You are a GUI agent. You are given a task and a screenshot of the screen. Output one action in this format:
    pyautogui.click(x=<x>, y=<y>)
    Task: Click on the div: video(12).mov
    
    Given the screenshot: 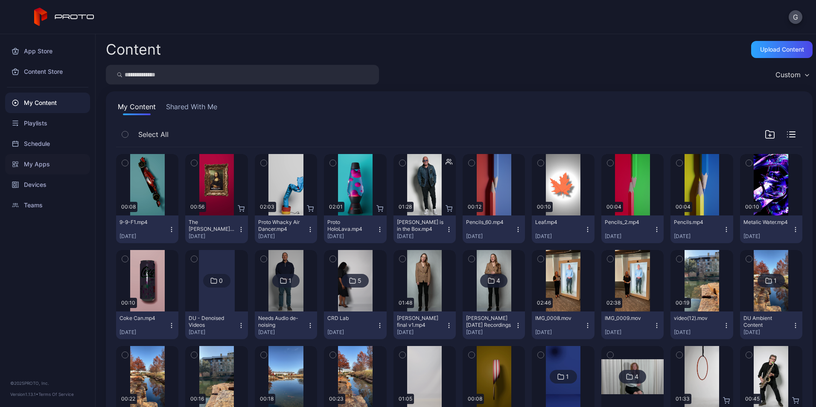 What is the action you would take?
    pyautogui.click(x=698, y=319)
    